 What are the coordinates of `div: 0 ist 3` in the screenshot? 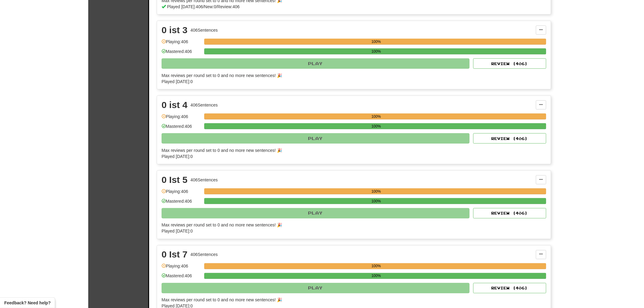 It's located at (174, 30).